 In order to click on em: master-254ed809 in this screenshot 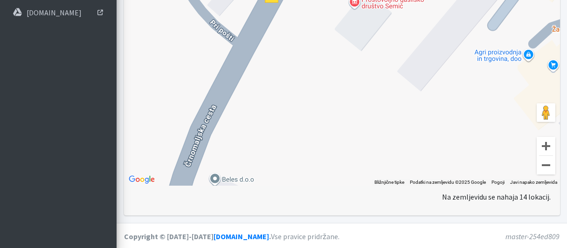, I will do `click(532, 237)`.